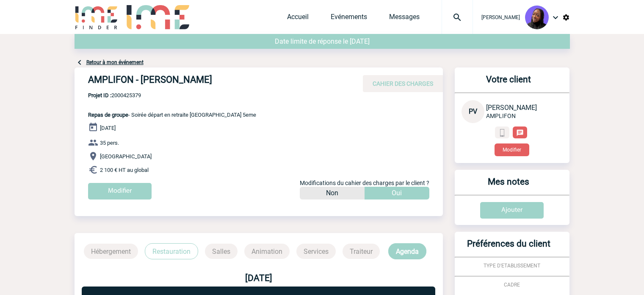 Image resolution: width=644 pixels, height=295 pixels. What do you see at coordinates (520, 133) in the screenshot?
I see `img: chat-24-px-w.png` at bounding box center [520, 133].